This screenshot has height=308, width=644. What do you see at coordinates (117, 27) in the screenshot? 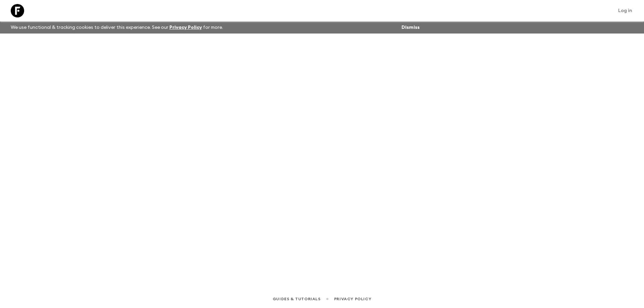
I see `p: We use functional & tracking cookies to deliver this experience. See our for more.` at bounding box center [117, 27].